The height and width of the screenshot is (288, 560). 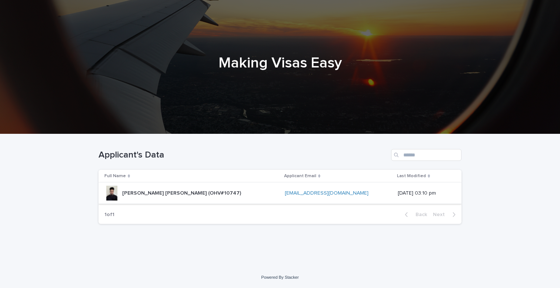 What do you see at coordinates (441, 214) in the screenshot?
I see `span: Next` at bounding box center [441, 214].